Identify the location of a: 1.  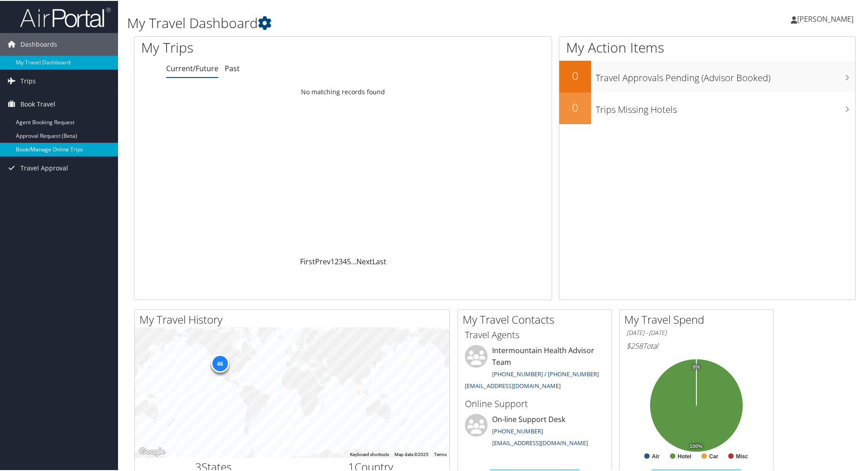
(333, 261).